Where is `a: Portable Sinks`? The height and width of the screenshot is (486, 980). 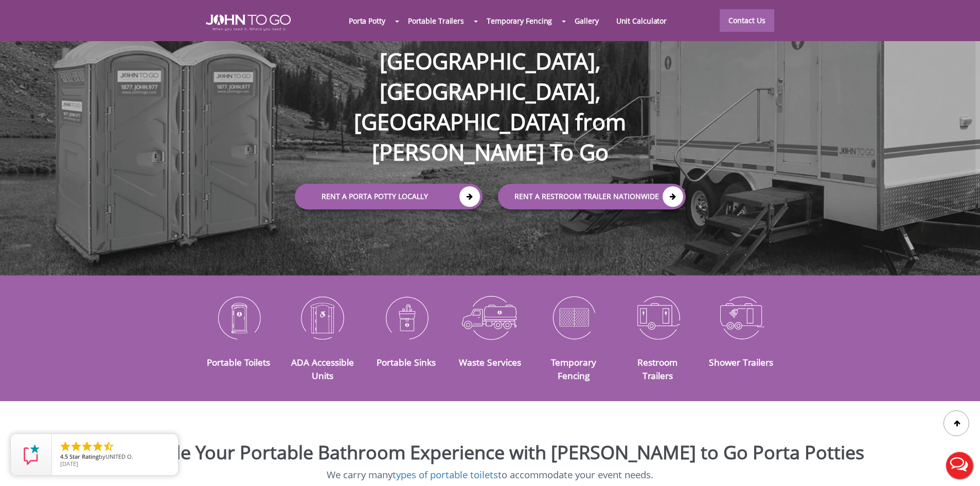 a: Portable Sinks is located at coordinates (406, 363).